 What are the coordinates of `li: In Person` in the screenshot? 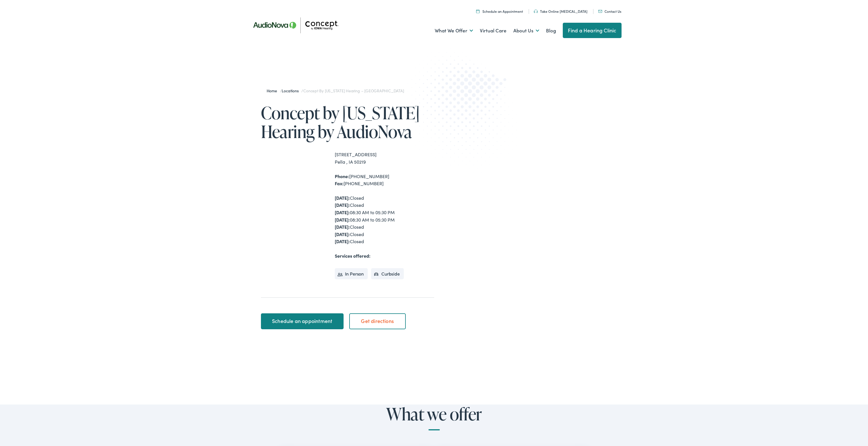 It's located at (351, 274).